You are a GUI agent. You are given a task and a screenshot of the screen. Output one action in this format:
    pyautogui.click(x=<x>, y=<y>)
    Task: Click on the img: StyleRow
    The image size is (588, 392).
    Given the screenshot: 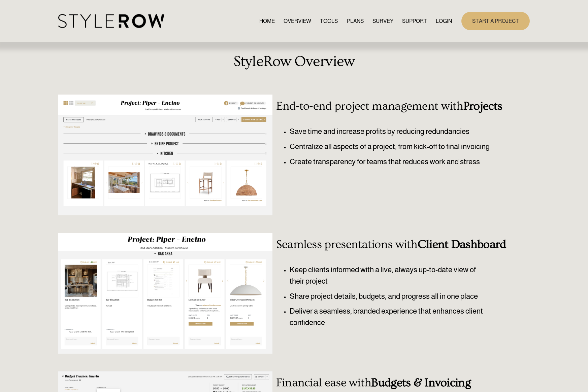 What is the action you would take?
    pyautogui.click(x=111, y=21)
    